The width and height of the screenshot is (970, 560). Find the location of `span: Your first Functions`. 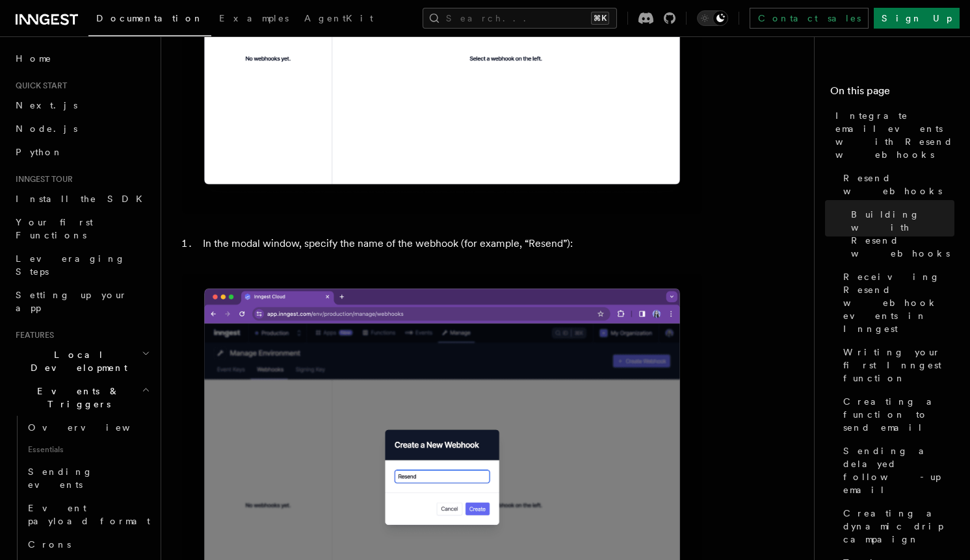

span: Your first Functions is located at coordinates (54, 229).